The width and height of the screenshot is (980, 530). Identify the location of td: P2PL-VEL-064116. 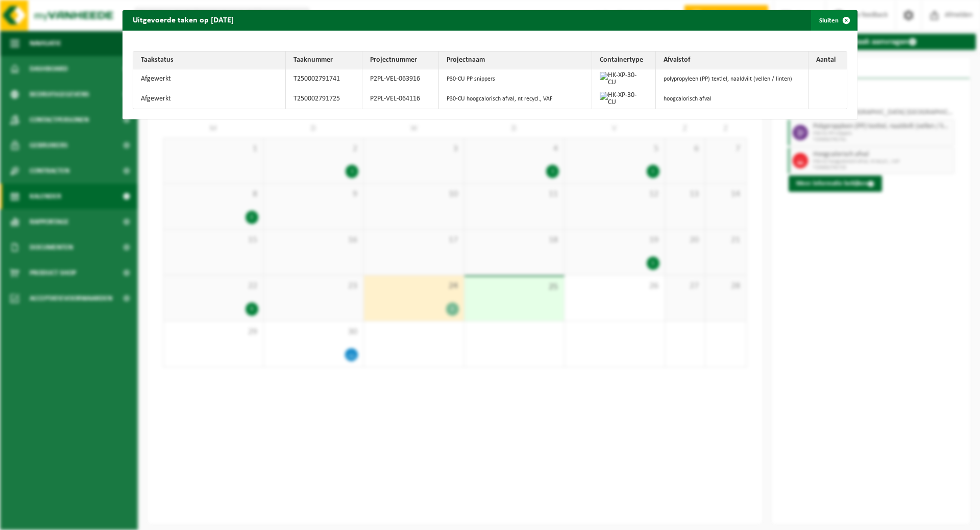
(400, 99).